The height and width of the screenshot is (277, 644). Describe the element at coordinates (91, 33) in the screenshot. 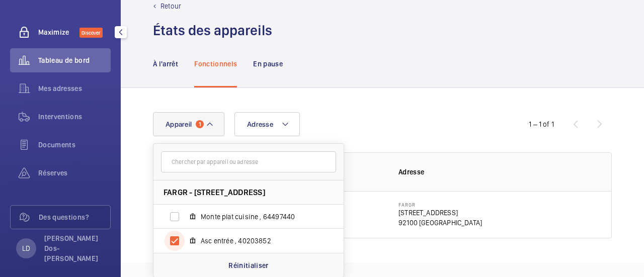

I see `span: Discover` at that location.